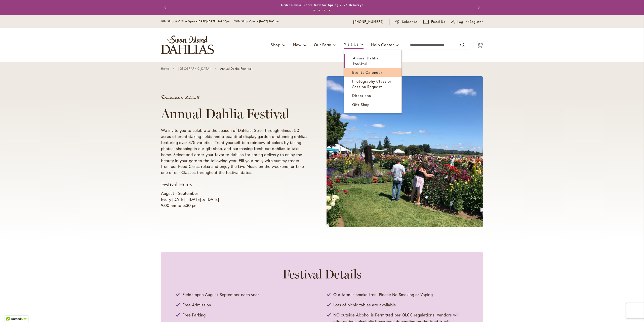 The image size is (644, 322). What do you see at coordinates (297, 44) in the screenshot?
I see `span: New` at bounding box center [297, 44].